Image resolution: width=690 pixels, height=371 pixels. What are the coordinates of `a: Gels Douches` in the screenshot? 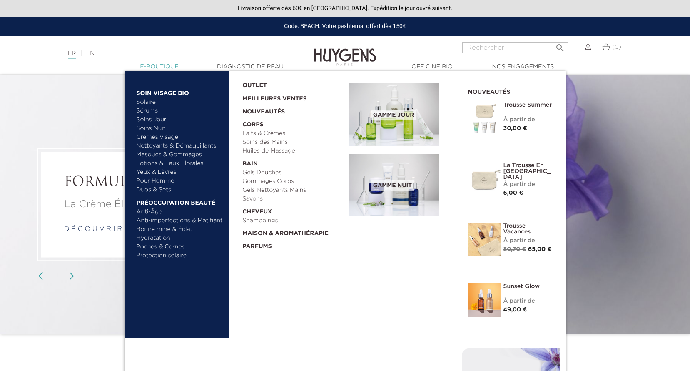 It's located at (293, 172).